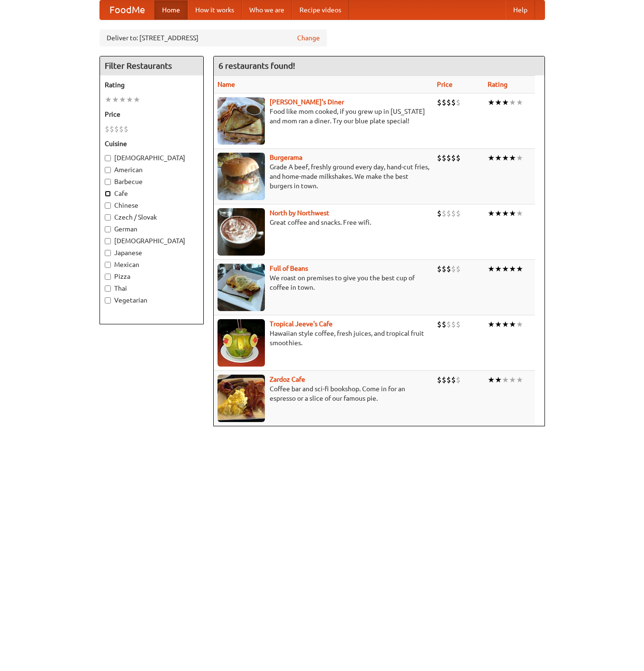 This screenshot has height=671, width=644. What do you see at coordinates (299, 213) in the screenshot?
I see `a: North by Northwest` at bounding box center [299, 213].